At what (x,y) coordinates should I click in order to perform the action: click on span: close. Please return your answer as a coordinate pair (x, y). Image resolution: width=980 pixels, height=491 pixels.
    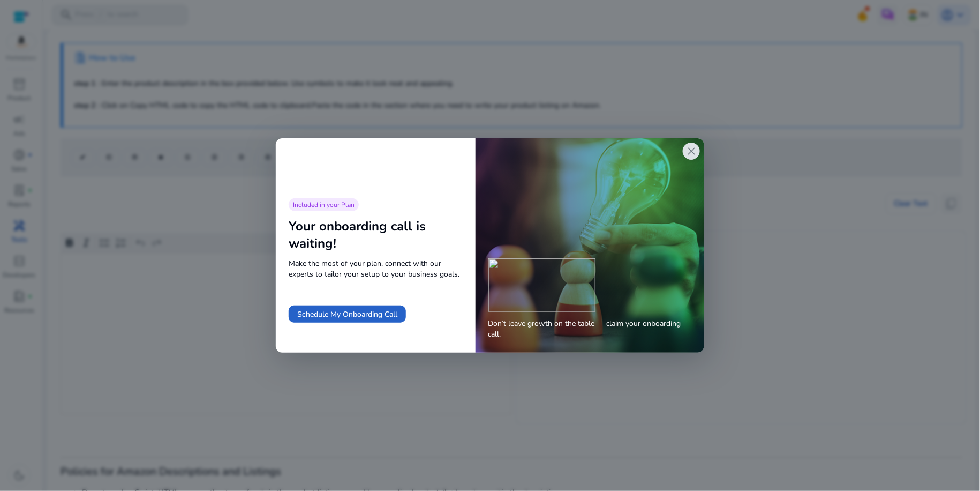
    Looking at the image, I should click on (691, 151).